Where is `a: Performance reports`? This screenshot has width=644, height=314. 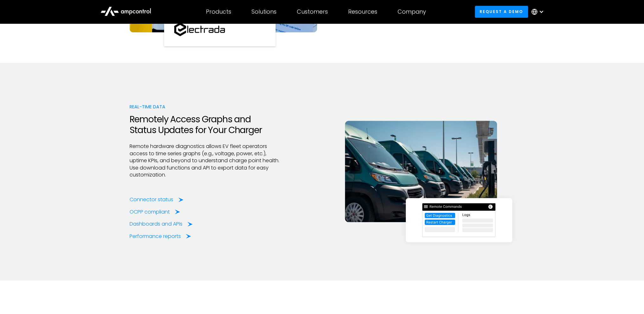
a: Performance reports is located at coordinates (161, 236).